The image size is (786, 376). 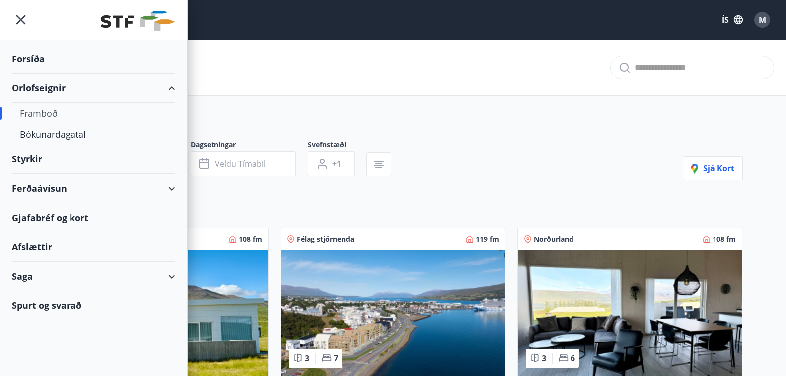 I want to click on button: Veldu tímabil, so click(x=243, y=164).